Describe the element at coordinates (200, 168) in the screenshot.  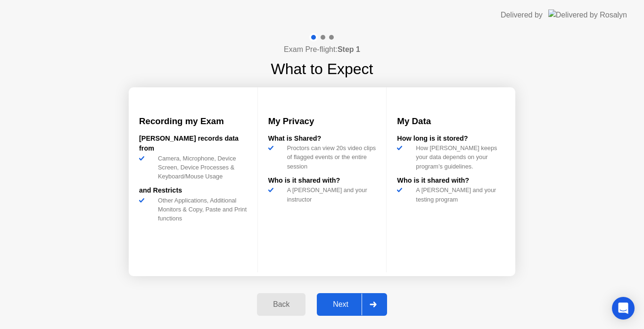
I see `div: Camera, Microphone, Device Screen, Device Processes & Keyboard/Mouse Usage` at that location.